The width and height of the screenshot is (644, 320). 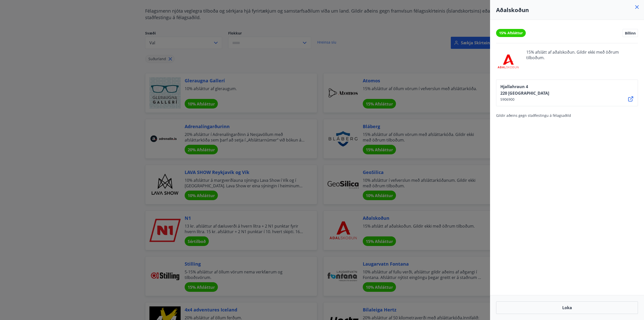 I want to click on span: Gildir aðeins gegn staðfestingu á félagsaðild, so click(x=533, y=115).